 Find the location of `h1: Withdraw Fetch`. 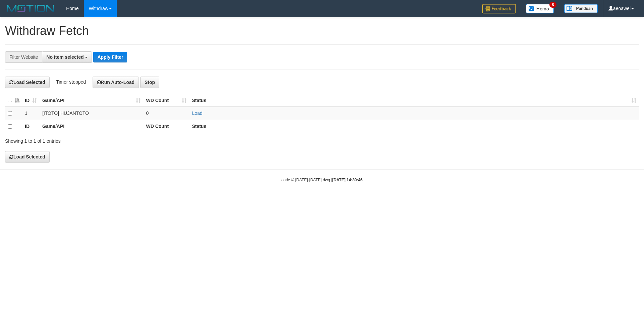

h1: Withdraw Fetch is located at coordinates (322, 31).